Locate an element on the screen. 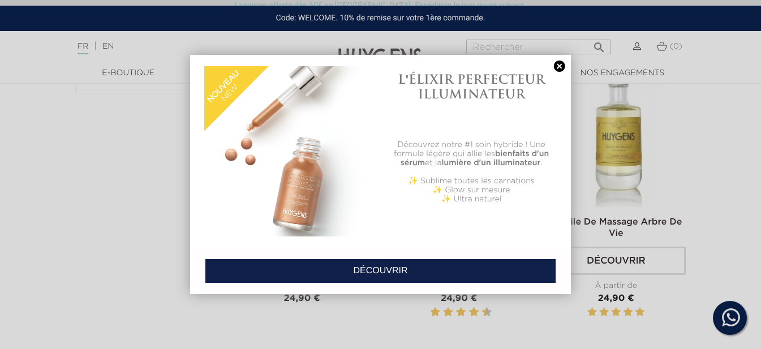  a: DÉCOUVRIR is located at coordinates (380, 271).